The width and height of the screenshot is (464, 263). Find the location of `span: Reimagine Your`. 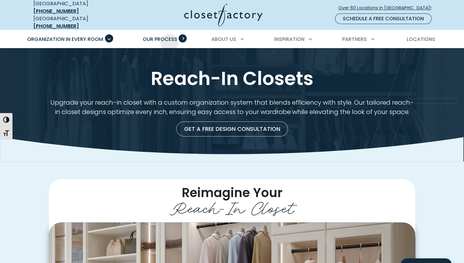

span: Reimagine Your is located at coordinates (232, 192).